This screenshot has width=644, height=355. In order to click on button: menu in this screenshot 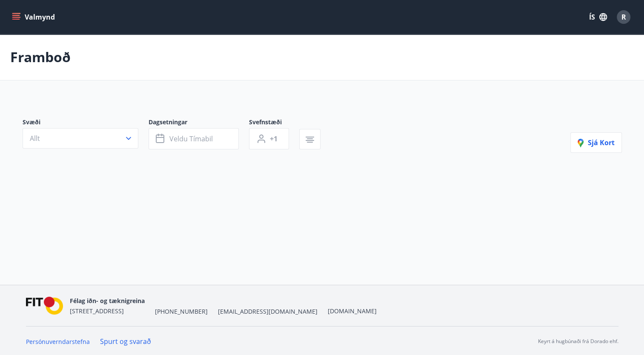, I will do `click(34, 17)`.